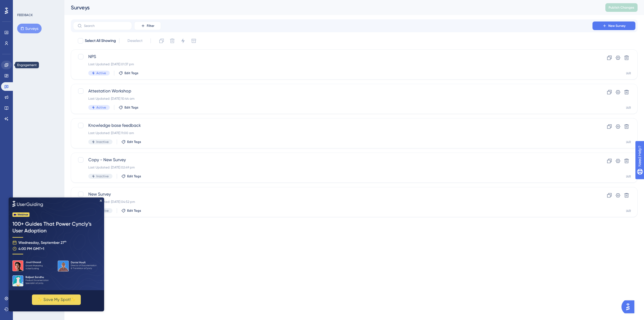 The image size is (644, 320). What do you see at coordinates (150, 26) in the screenshot?
I see `span: Filter` at bounding box center [150, 26].